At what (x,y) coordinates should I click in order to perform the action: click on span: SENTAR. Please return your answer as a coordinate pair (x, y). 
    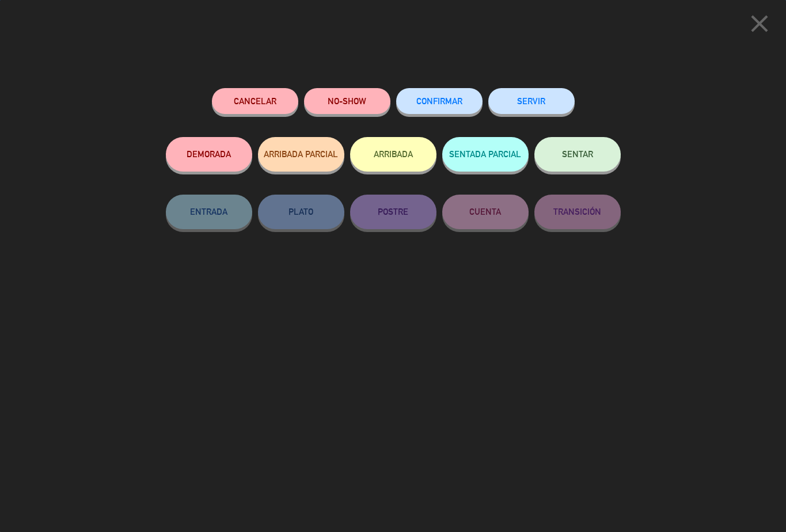
    Looking at the image, I should click on (578, 154).